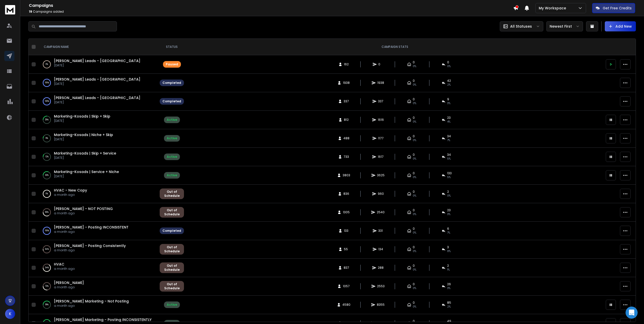 Image resolution: width=644 pixels, height=324 pixels. I want to click on p: All Statuses, so click(521, 26).